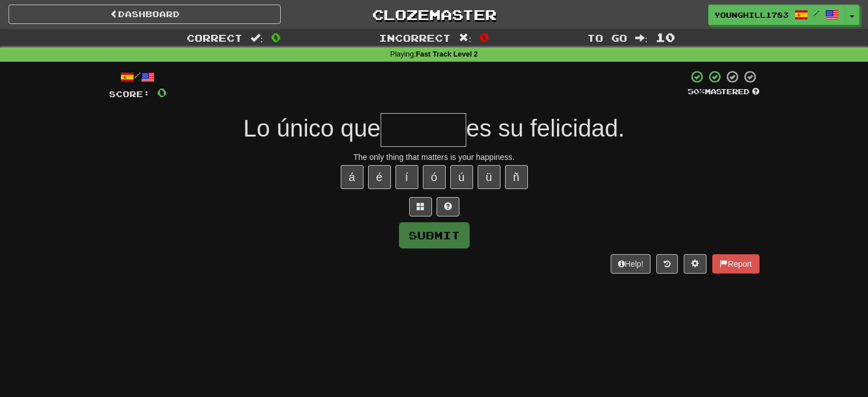 The height and width of the screenshot is (397, 868). What do you see at coordinates (546, 128) in the screenshot?
I see `span: es su felicidad.` at bounding box center [546, 128].